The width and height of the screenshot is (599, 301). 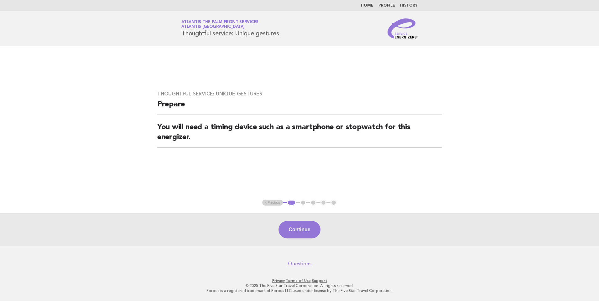 I want to click on a: Terms of Use, so click(x=298, y=281).